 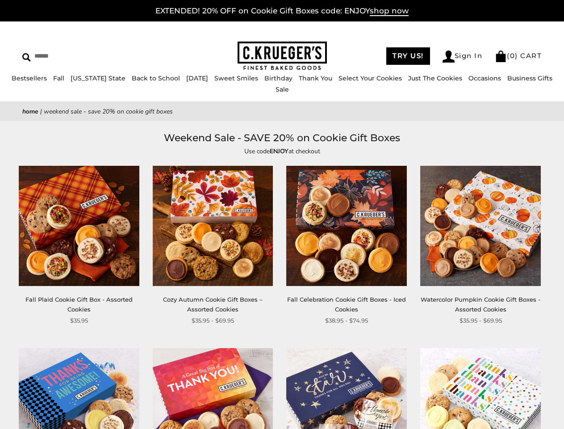 What do you see at coordinates (282, 151) in the screenshot?
I see `p: Use code at checkout` at bounding box center [282, 151].